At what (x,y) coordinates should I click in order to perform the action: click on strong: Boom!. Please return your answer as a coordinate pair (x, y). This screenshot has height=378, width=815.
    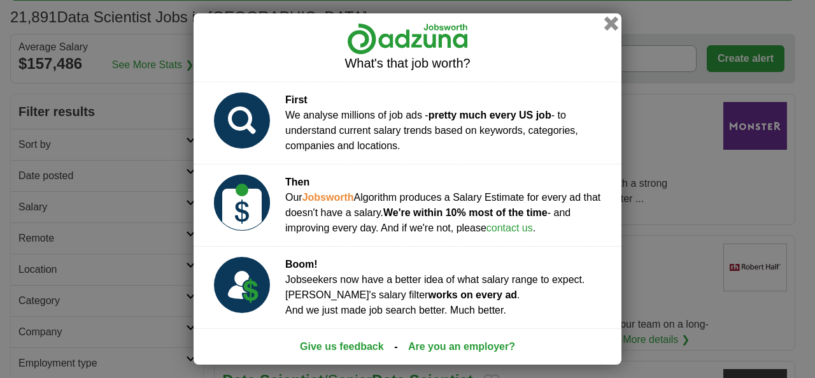
    Looking at the image, I should click on (301, 264).